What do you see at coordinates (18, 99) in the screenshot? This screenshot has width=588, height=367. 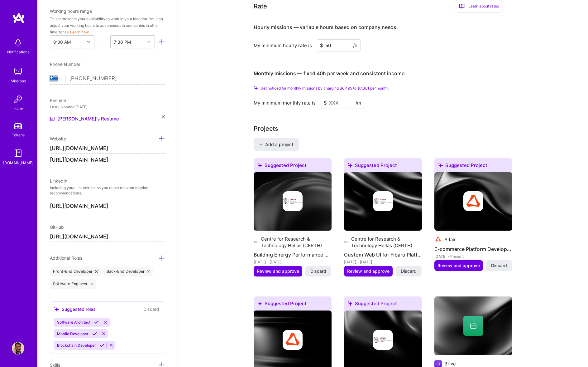 I see `img: Invite` at bounding box center [18, 99].